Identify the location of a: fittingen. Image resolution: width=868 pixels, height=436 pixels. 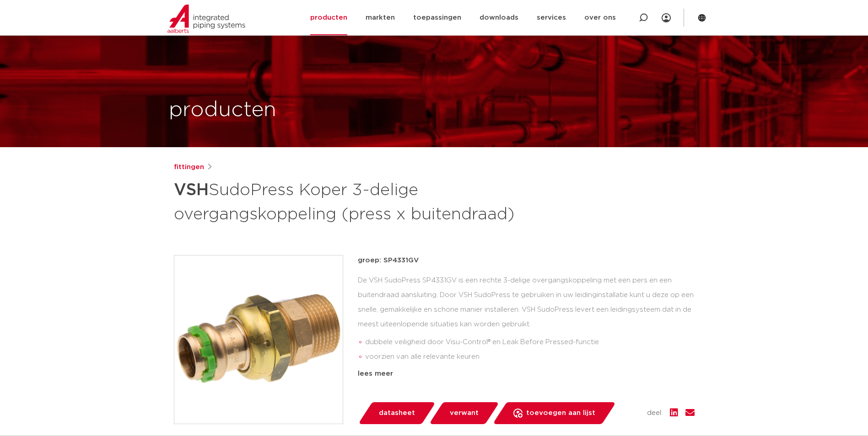
(189, 168).